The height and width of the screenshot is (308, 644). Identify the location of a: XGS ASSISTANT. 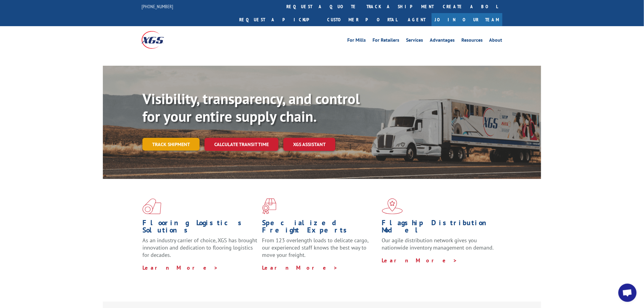
(309, 144).